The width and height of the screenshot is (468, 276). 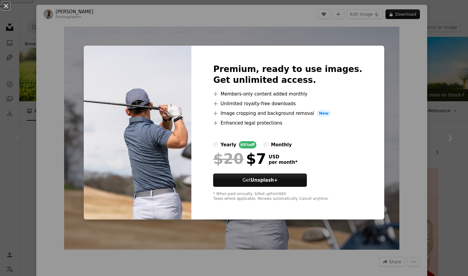 I want to click on button: GetUnsplash+, so click(x=260, y=180).